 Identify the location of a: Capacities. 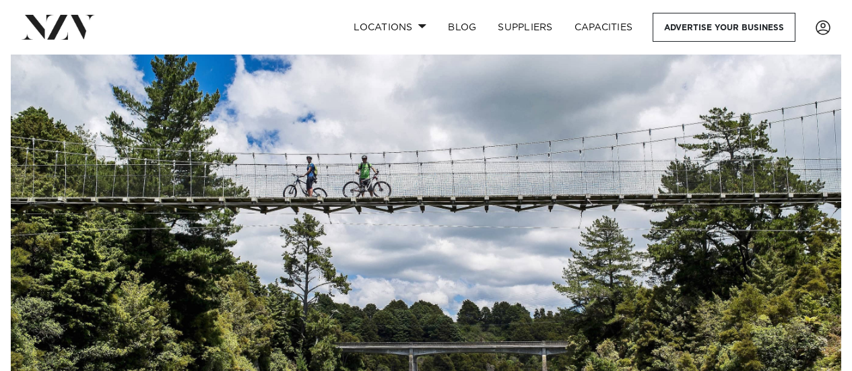
(604, 27).